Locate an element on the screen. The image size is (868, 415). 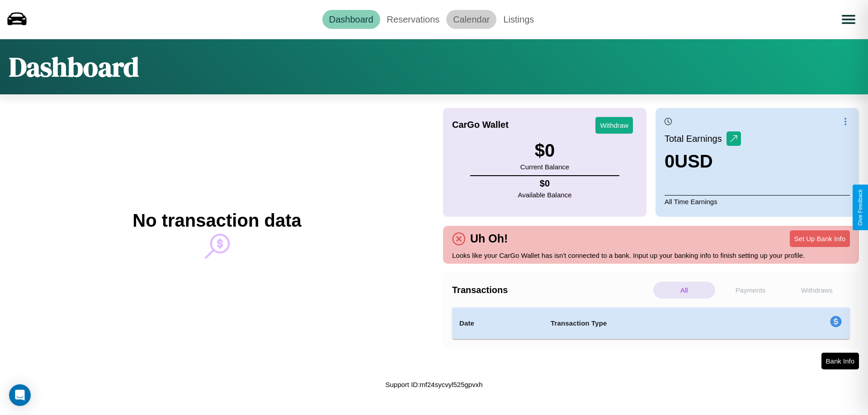
button: Bank Info is located at coordinates (840, 361).